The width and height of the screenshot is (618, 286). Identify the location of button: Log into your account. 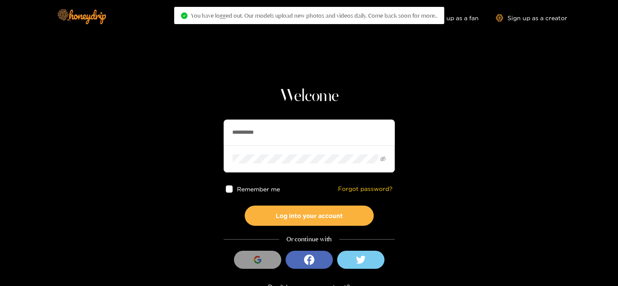
(309, 216).